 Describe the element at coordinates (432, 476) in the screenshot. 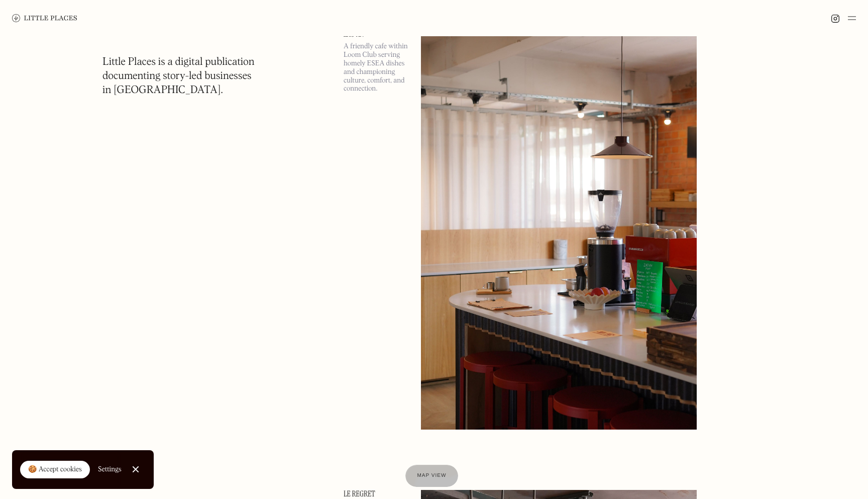

I see `a: Map view` at that location.